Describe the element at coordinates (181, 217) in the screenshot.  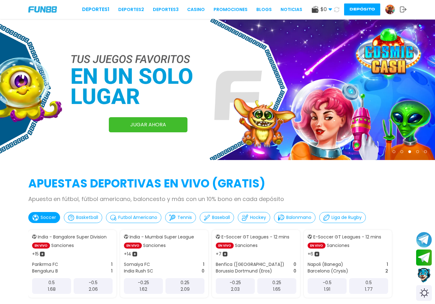
I see `button: Tennis` at that location.